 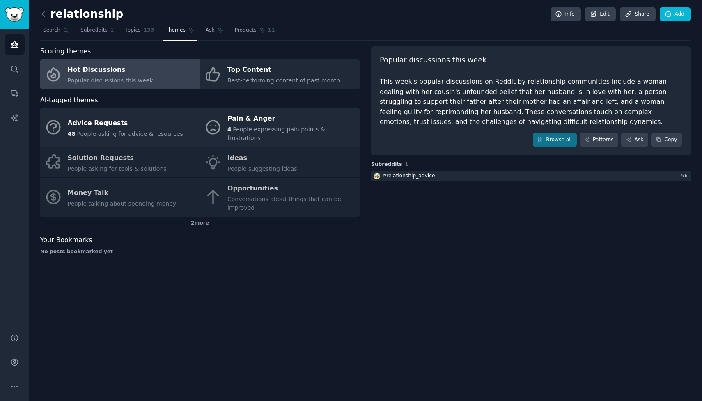 What do you see at coordinates (271, 30) in the screenshot?
I see `span: 11` at bounding box center [271, 30].